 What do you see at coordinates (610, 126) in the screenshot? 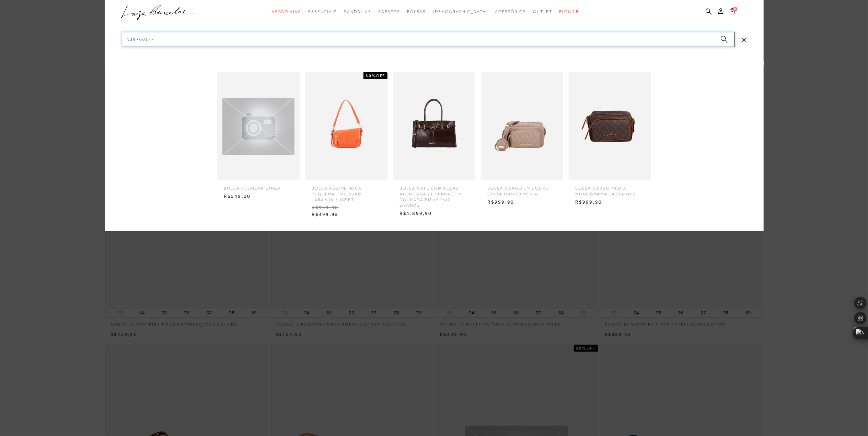
I see `img: BOLSA CARGO MÉDIA MONOGRAMA CASTANHO` at bounding box center [610, 126].